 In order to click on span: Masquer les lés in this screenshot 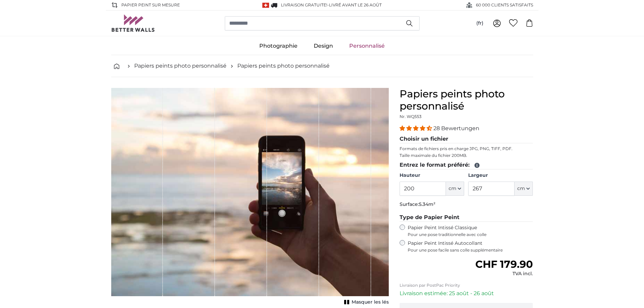, I will do `click(371, 302)`.